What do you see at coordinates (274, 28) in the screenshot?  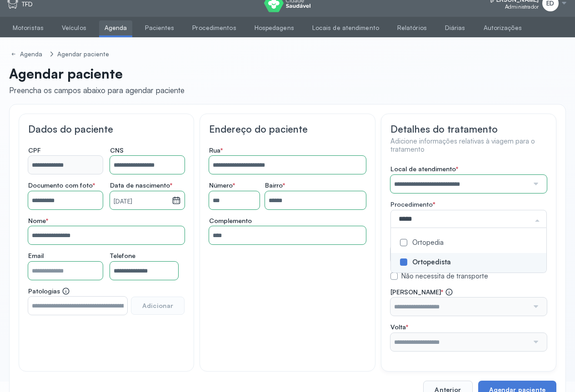 I see `a: Hospedagens` at bounding box center [274, 28].